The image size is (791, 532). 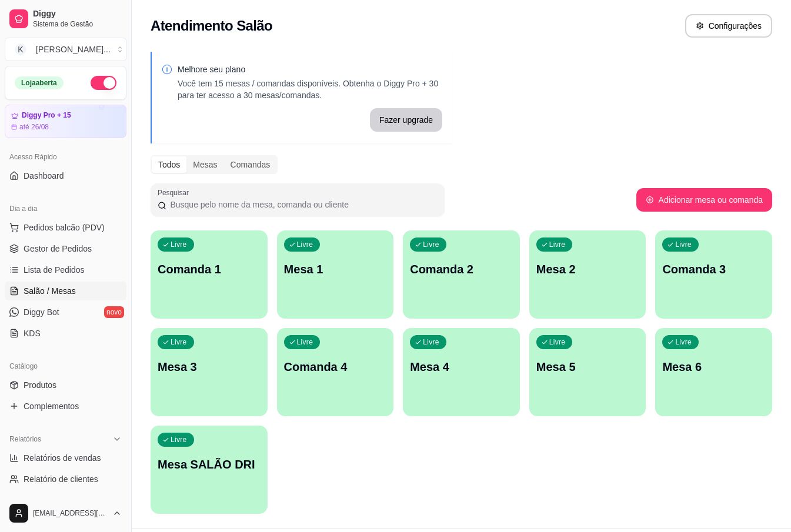 What do you see at coordinates (66, 121) in the screenshot?
I see `a: Diggy Pro + 15até 26/08` at bounding box center [66, 121].